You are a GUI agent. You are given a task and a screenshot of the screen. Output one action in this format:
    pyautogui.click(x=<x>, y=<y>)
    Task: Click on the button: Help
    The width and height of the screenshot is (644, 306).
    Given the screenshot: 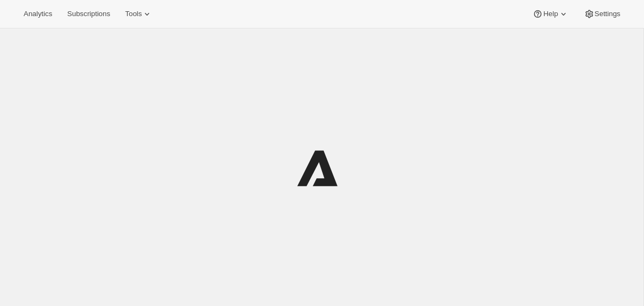 What is the action you would take?
    pyautogui.click(x=550, y=14)
    